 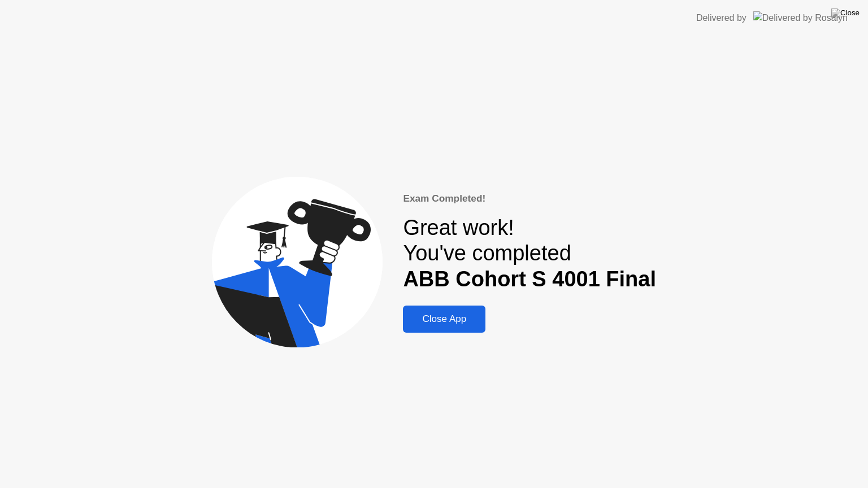 I want to click on button: Close App, so click(x=444, y=319).